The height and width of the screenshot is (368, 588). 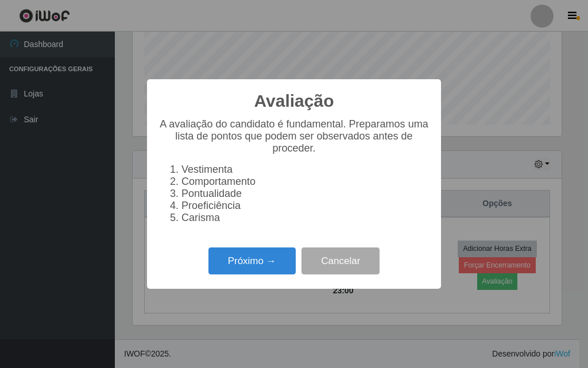 I want to click on li: Pontualidade, so click(x=306, y=194).